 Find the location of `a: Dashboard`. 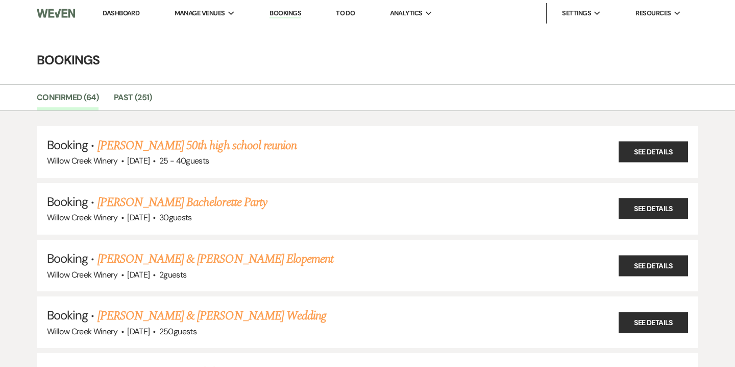

a: Dashboard is located at coordinates (121, 13).